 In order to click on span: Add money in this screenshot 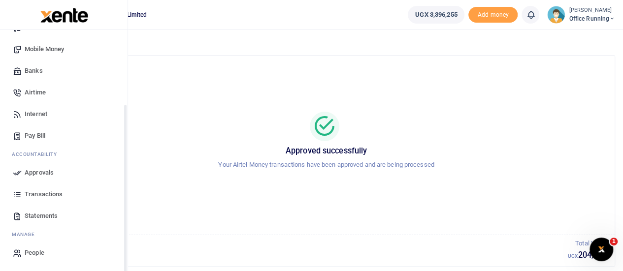, I will do `click(493, 15)`.